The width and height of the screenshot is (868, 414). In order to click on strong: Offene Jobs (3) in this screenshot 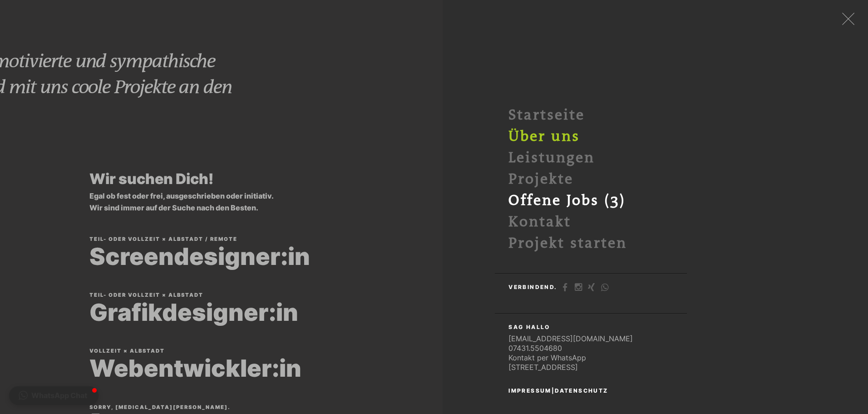, I will do `click(567, 200)`.